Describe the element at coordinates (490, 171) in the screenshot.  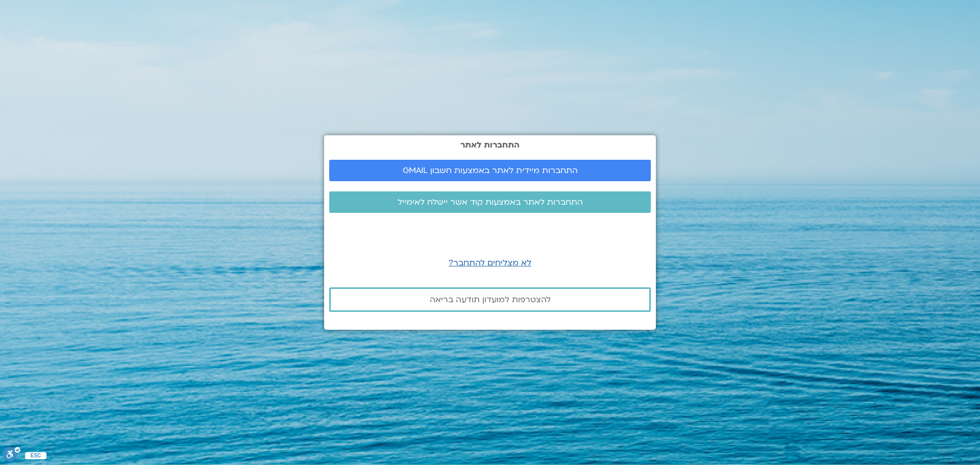
I see `span: התחברות מיידית לאתר באמצעות חשבון GMAIL` at that location.